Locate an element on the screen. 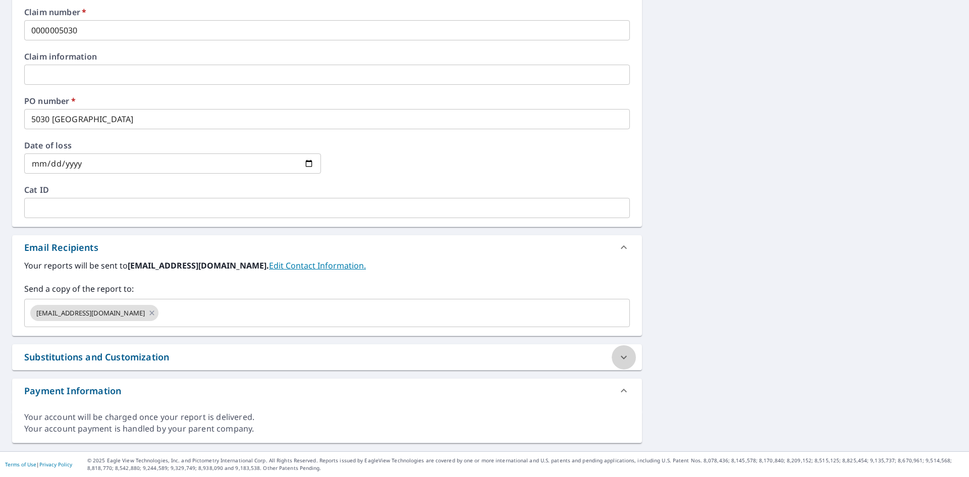 The width and height of the screenshot is (969, 477). label: Claim information is located at coordinates (327, 57).